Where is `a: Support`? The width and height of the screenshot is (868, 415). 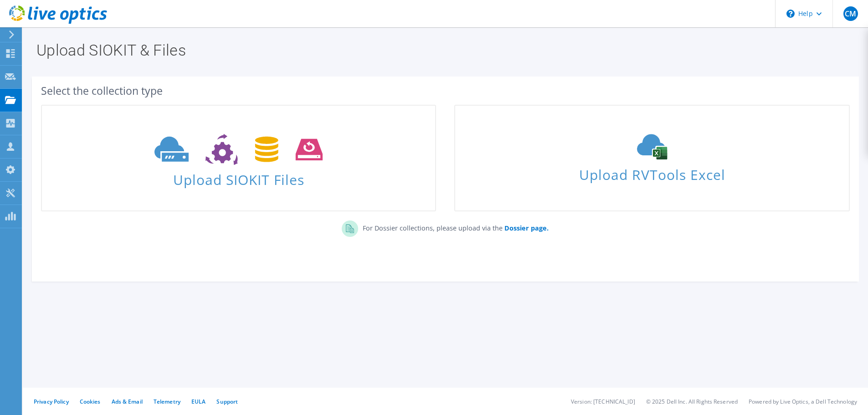 a: Support is located at coordinates (227, 401).